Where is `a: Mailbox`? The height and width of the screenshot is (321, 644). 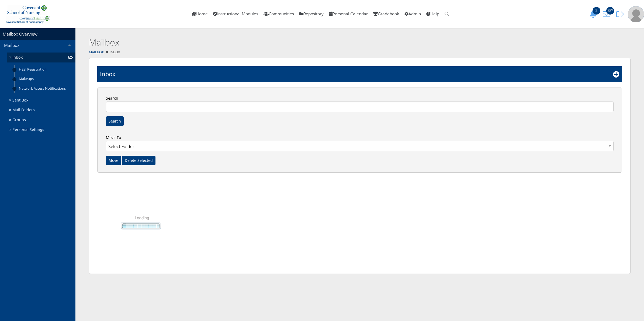 a: Mailbox is located at coordinates (96, 52).